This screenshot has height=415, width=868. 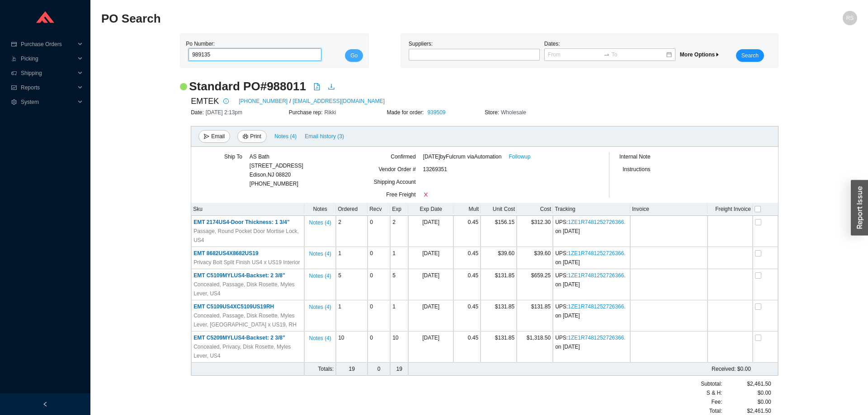 What do you see at coordinates (239, 275) in the screenshot?
I see `span: EMT C5109MYLUS4-Backset: 2 3/8"` at bounding box center [239, 275].